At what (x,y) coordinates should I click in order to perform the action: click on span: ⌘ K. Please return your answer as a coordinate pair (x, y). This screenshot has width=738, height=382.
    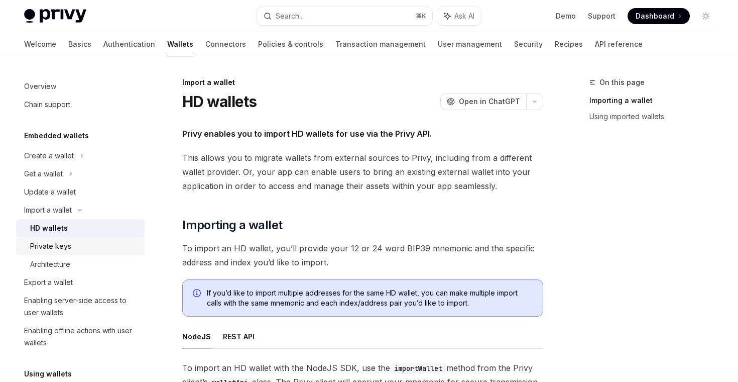
    Looking at the image, I should click on (421, 16).